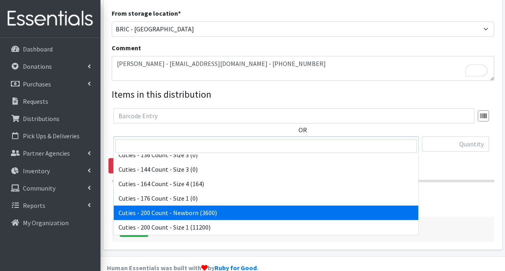  What do you see at coordinates (35, 101) in the screenshot?
I see `p: Requests` at bounding box center [35, 101].